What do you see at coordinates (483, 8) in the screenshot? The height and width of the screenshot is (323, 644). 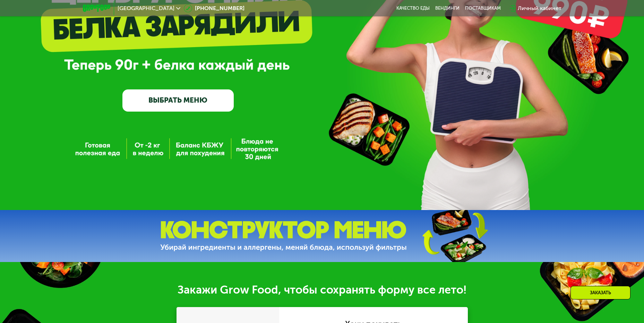 I see `div: поставщикам` at bounding box center [483, 8].